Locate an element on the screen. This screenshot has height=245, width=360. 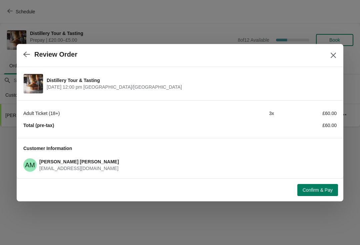
span: Angela is located at coordinates (30, 165).